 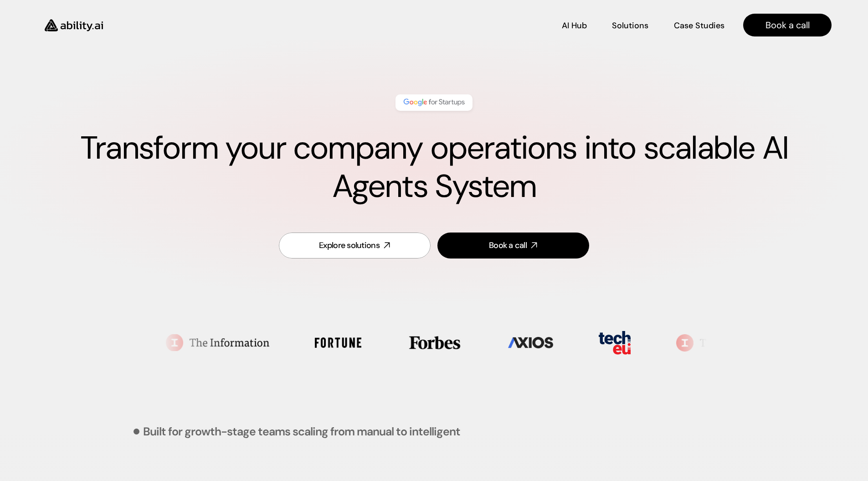 I want to click on p: Case Studies, so click(x=699, y=26).